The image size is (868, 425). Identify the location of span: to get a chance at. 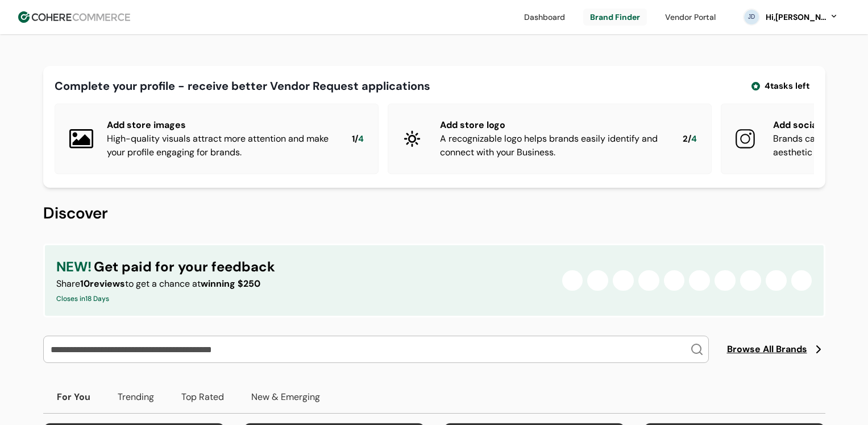
(162, 283).